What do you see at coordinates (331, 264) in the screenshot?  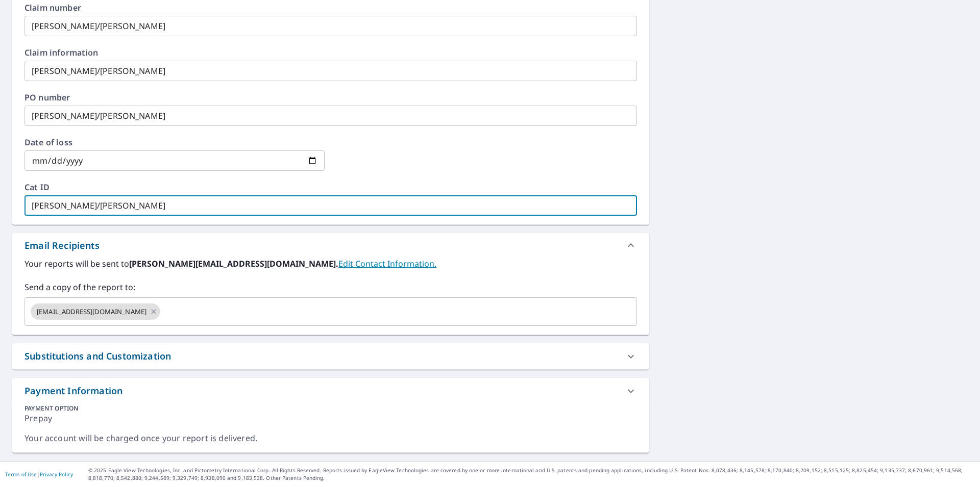 I see `label: Your reports will be sent to` at bounding box center [331, 264].